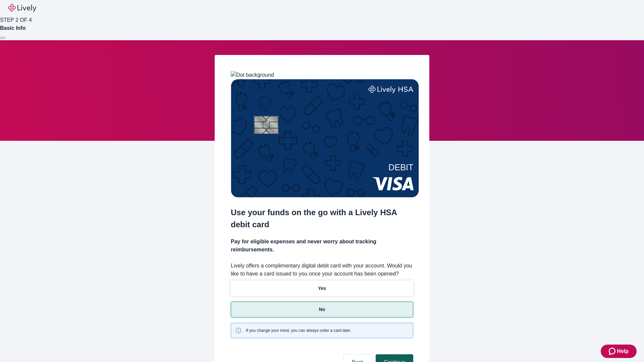  Describe the element at coordinates (613, 351) in the screenshot. I see `svg: Zendesk support icon` at that location.